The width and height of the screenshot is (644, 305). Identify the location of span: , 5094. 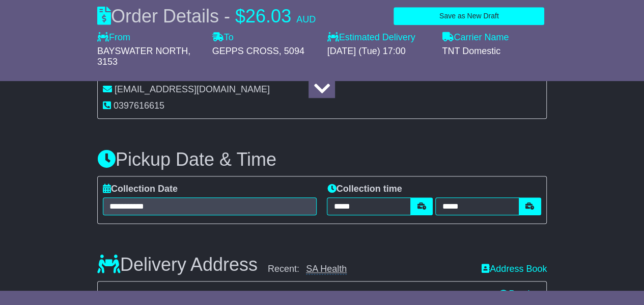
(292, 51).